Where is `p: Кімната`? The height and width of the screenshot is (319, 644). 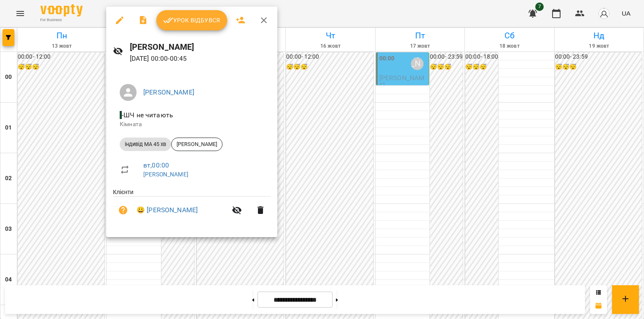
p: Кімната is located at coordinates (192, 125).